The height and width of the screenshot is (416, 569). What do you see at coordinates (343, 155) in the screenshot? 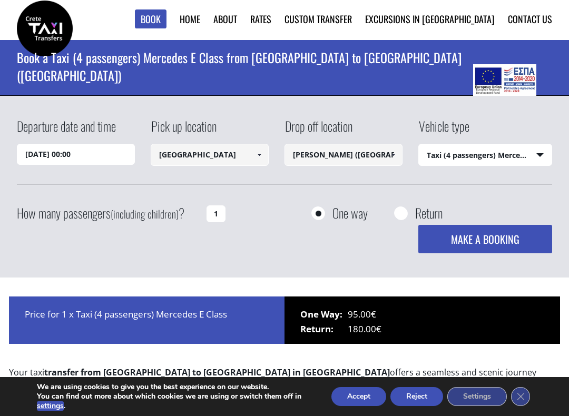
I see `input: Select drop-off location` at bounding box center [343, 155].